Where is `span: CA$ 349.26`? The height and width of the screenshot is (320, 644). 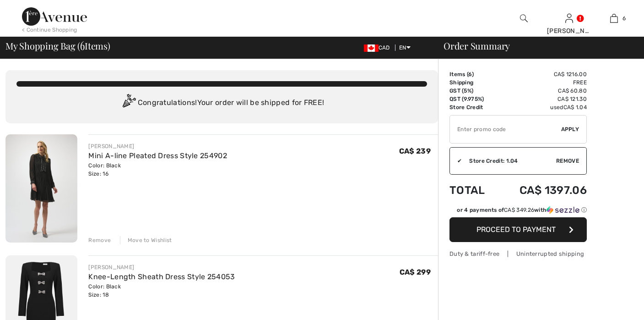 span: CA$ 349.26 is located at coordinates (519, 210).